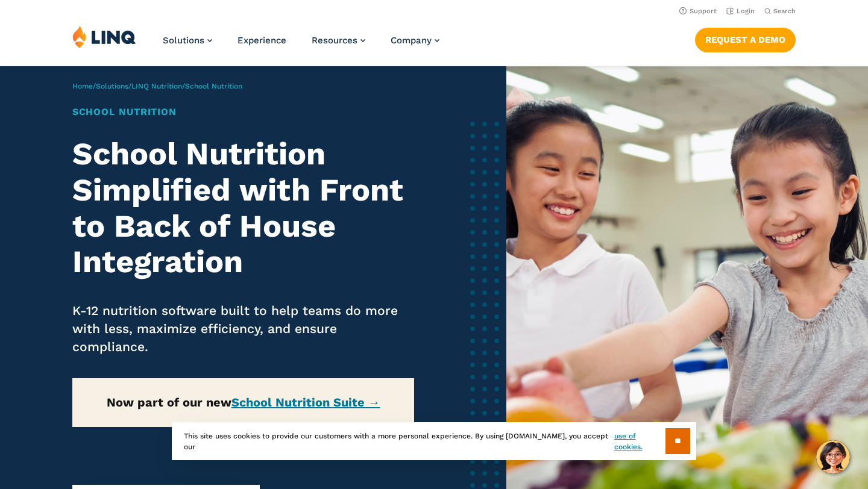 Image resolution: width=868 pixels, height=489 pixels. Describe the element at coordinates (745, 39) in the screenshot. I see `nav: Button Navigation` at that location.